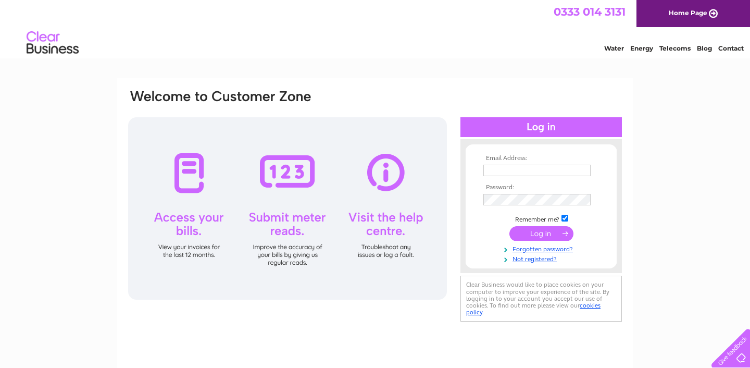  Describe the element at coordinates (589, 11) in the screenshot. I see `span: 0333 014 3131` at that location.